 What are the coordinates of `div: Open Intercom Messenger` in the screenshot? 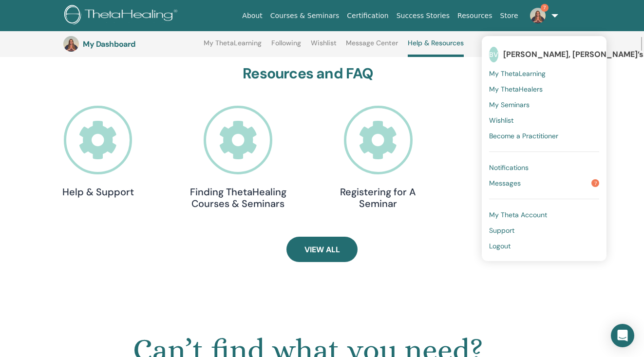 It's located at (622, 336).